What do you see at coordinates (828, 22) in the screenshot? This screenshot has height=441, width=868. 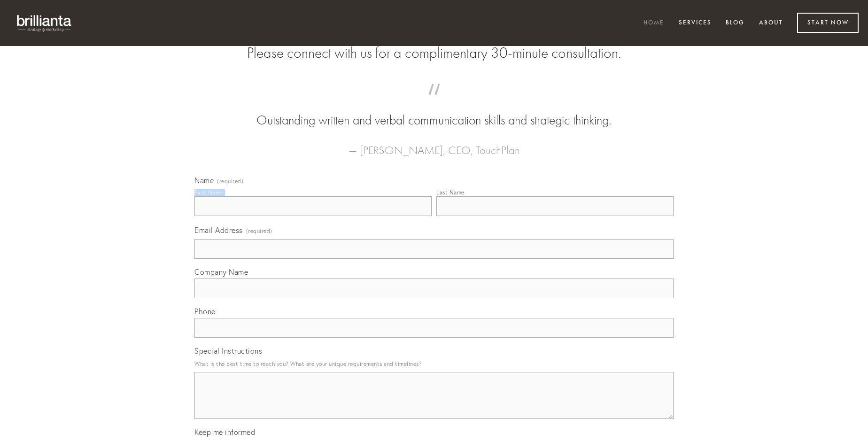 I see `a: Start Now` at bounding box center [828, 22].